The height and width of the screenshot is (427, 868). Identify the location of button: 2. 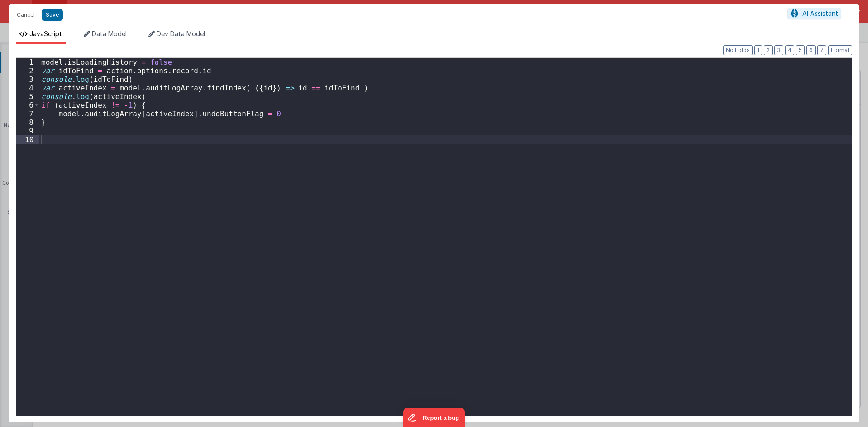
(768, 50).